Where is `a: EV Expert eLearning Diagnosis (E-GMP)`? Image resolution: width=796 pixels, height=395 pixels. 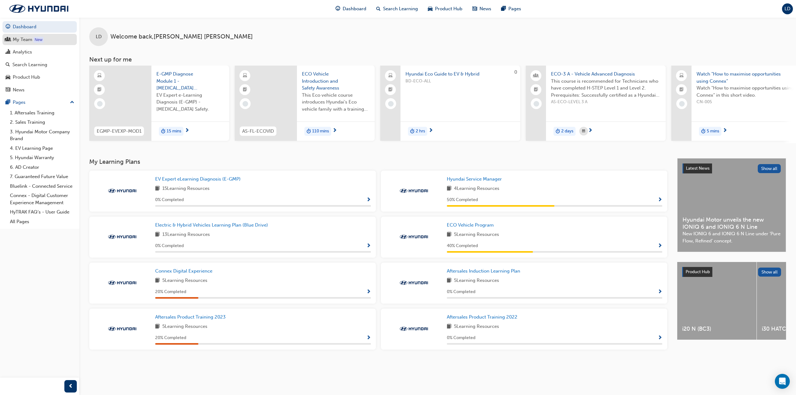
a: EV Expert eLearning Diagnosis (E-GMP) is located at coordinates (199, 179).